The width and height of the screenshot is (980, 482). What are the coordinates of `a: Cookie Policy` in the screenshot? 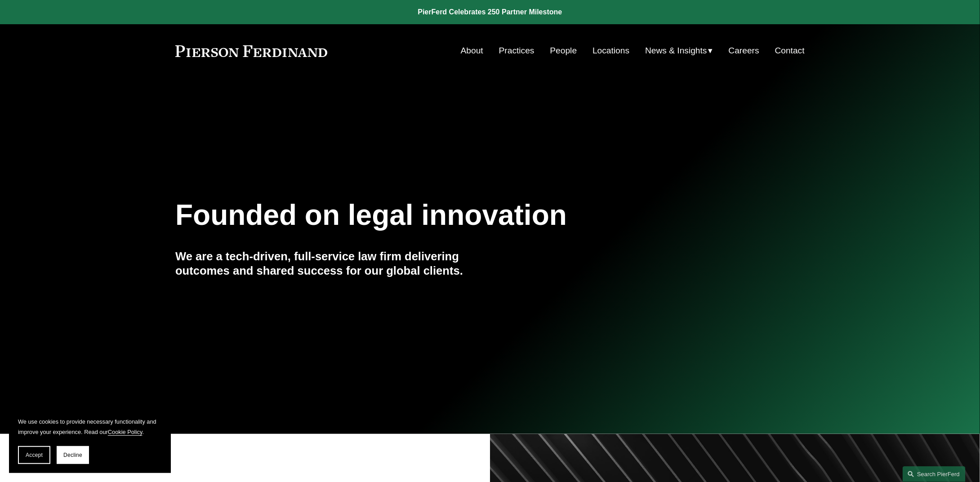 It's located at (125, 432).